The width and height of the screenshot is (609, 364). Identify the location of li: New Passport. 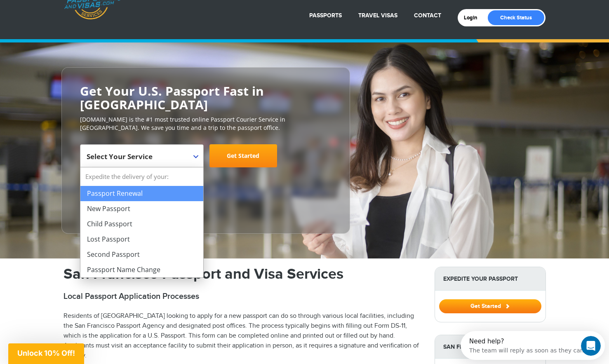
(142, 208).